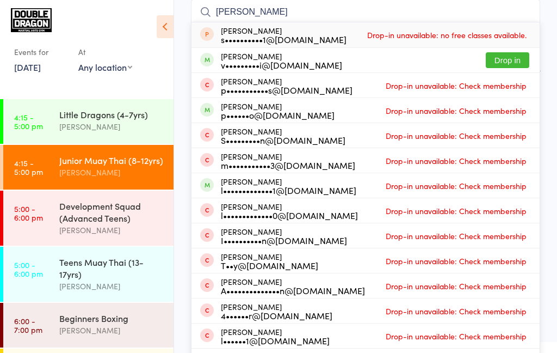  What do you see at coordinates (112, 160) in the screenshot?
I see `div: Junior Muay Thai (8-12yrs)` at bounding box center [112, 160].